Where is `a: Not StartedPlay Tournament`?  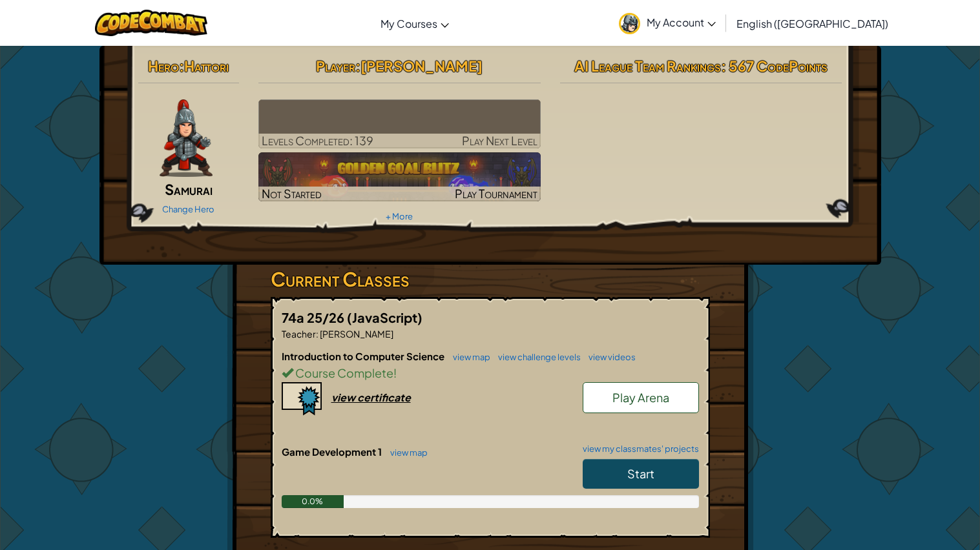
a: Not StartedPlay Tournament is located at coordinates (399, 177).